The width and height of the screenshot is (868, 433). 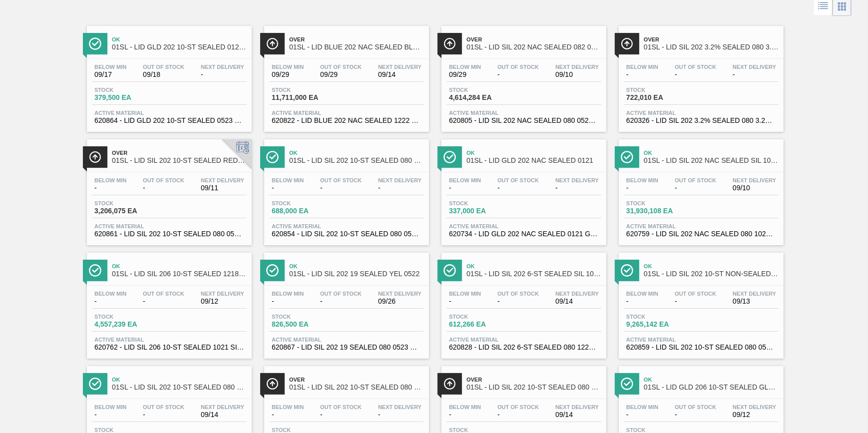 I want to click on span: 620864 - LID GLD 202 10-ST SEALED 0523 GLD MCC 06, so click(x=169, y=121).